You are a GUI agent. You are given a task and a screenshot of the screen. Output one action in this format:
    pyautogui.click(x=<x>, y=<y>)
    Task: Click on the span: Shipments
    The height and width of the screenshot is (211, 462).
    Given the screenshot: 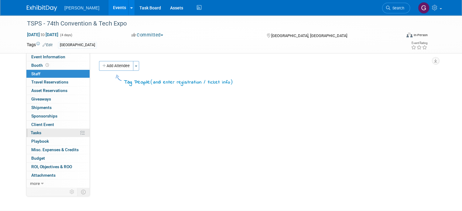 What is the action you would take?
    pyautogui.click(x=41, y=107)
    